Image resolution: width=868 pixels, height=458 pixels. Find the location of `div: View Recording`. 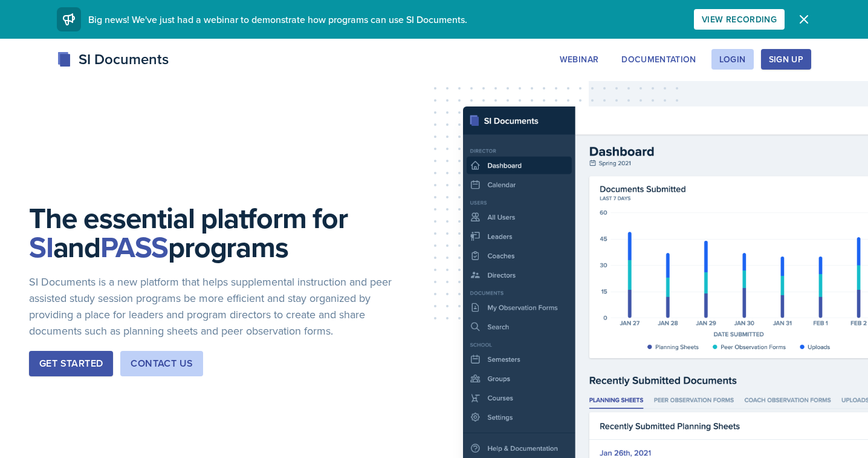

div: View Recording is located at coordinates (739, 20).